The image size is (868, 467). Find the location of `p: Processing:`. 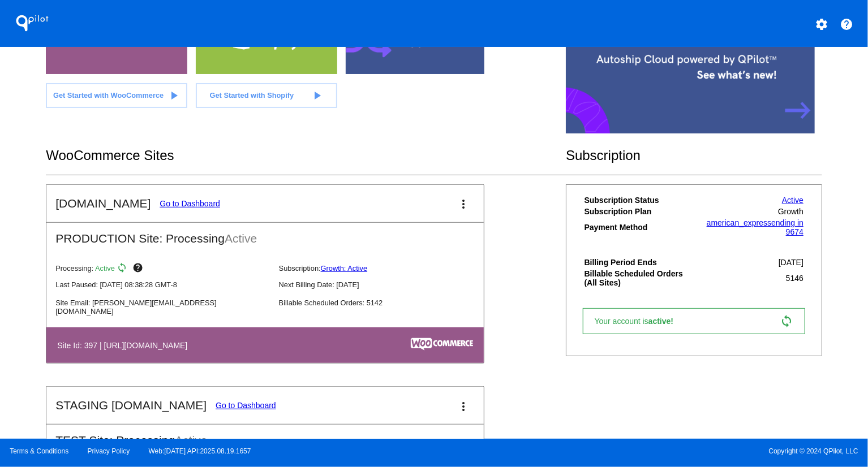

p: Processing: is located at coordinates (162, 269).